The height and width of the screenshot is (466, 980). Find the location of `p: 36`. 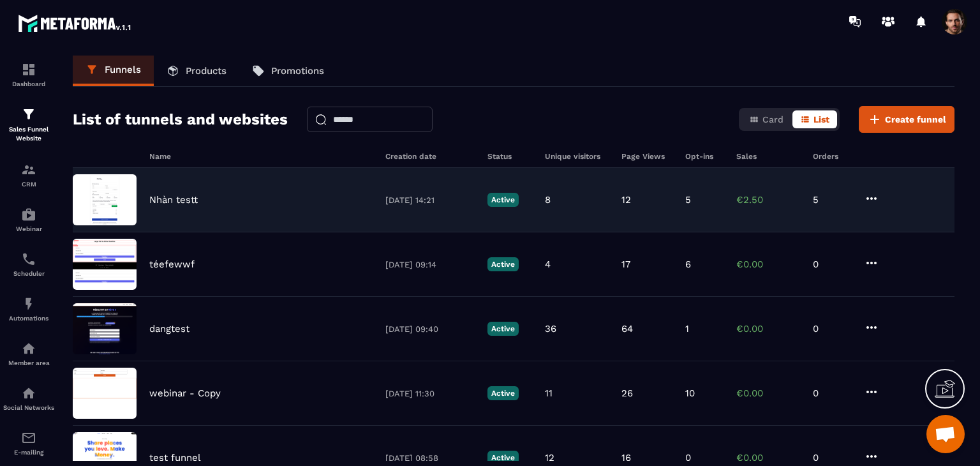

p: 36 is located at coordinates (550, 329).